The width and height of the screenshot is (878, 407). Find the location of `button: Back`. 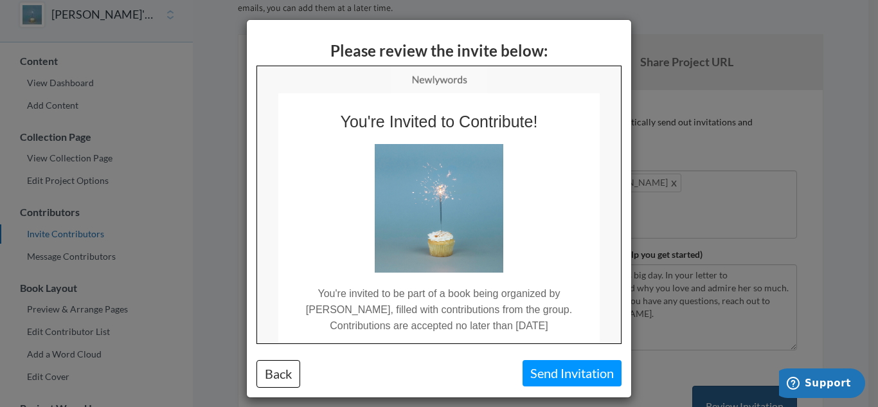

button: Back is located at coordinates (278, 374).